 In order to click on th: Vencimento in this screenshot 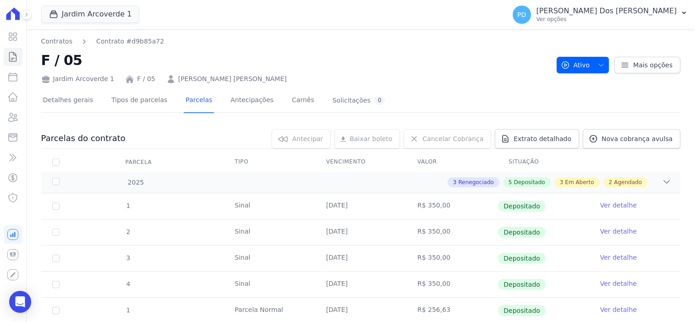, I will do `click(361, 162)`.